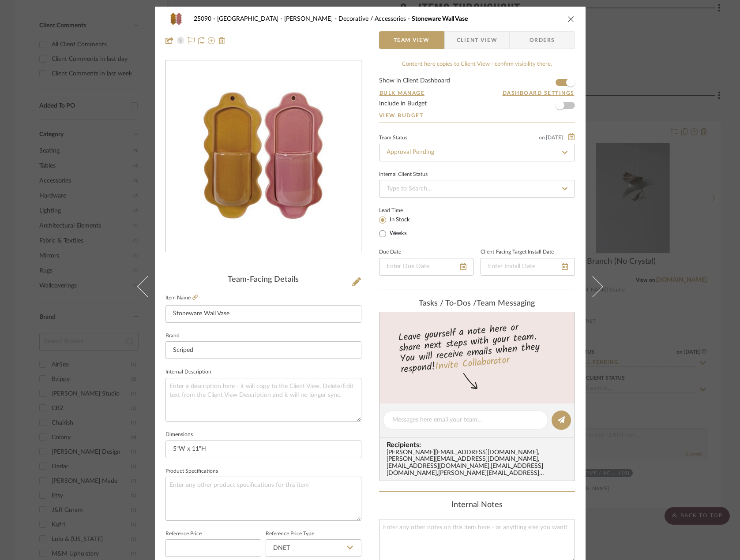  I want to click on span: Tasks / To-Dos /, so click(447, 303).